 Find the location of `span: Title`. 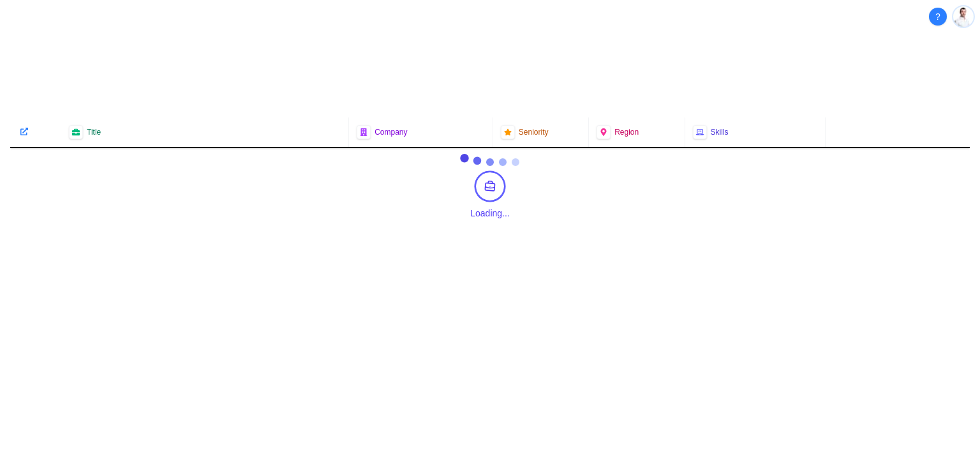

span: Title is located at coordinates (94, 132).